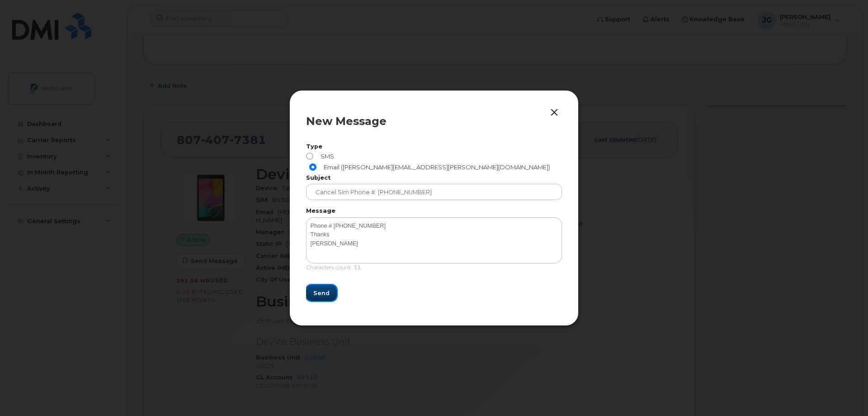 This screenshot has height=416, width=868. Describe the element at coordinates (434, 178) in the screenshot. I see `label: Subject` at that location.